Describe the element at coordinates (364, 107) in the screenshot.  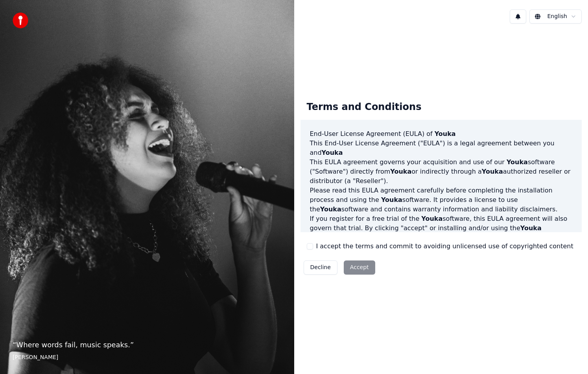
I see `div: Terms and Conditions` at that location.